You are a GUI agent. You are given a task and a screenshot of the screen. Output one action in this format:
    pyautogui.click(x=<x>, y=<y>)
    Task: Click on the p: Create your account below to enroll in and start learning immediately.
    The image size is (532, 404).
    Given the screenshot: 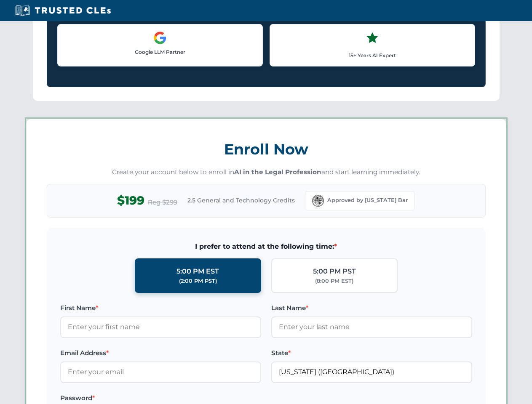 What is the action you would take?
    pyautogui.click(x=266, y=172)
    